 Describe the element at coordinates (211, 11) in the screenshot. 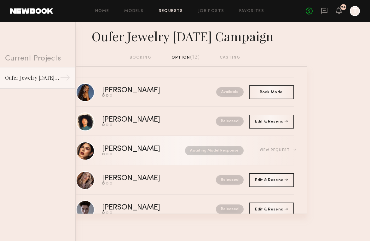

I see `a: Job Posts` at that location.